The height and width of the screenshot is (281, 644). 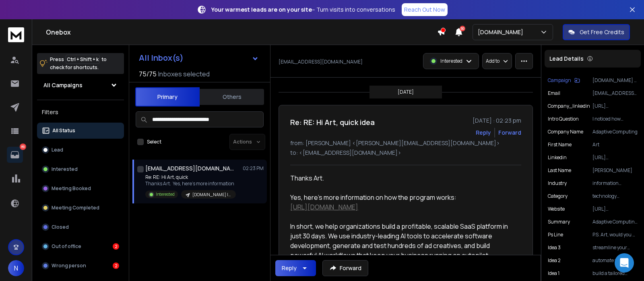 What do you see at coordinates (615, 222) in the screenshot?
I see `p: Adaptive Computing specializes in providing advanced applications and tools for High-Performance ...` at bounding box center [615, 222].